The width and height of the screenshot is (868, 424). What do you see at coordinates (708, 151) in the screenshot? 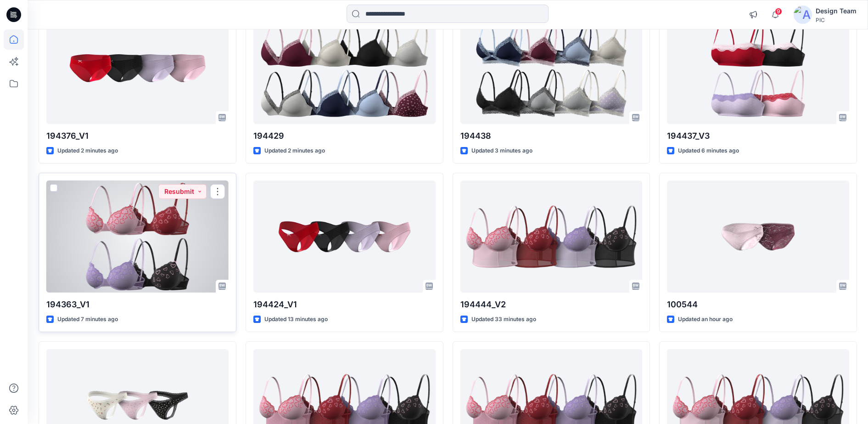
I see `p: Updated 6 minutes ago` at bounding box center [708, 151].